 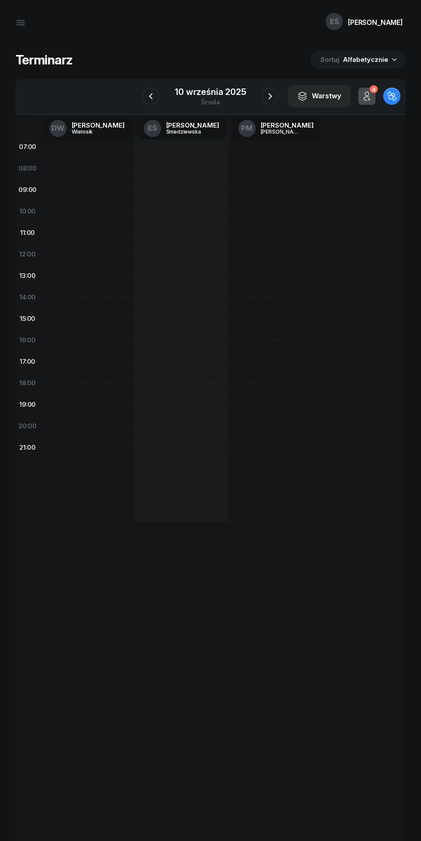 What do you see at coordinates (358, 60) in the screenshot?
I see `button: Sortuj Alfabetycznie` at bounding box center [358, 60].